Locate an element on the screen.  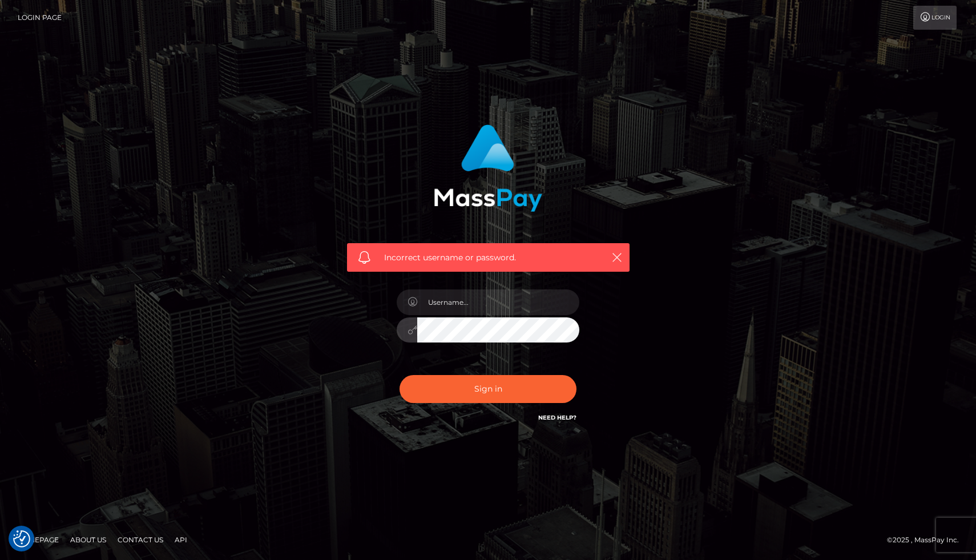
a: Need Help? is located at coordinates (557, 417).